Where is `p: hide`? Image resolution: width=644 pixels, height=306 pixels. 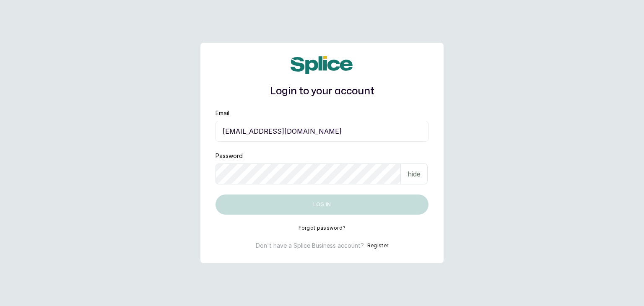
p: hide is located at coordinates (414, 174).